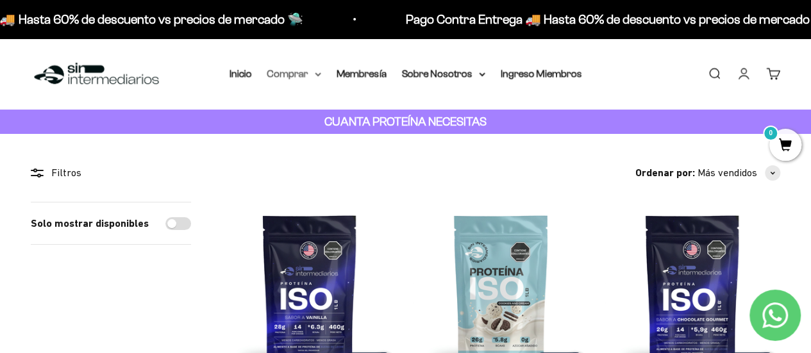  What do you see at coordinates (727, 173) in the screenshot?
I see `span: Más vendidos` at bounding box center [727, 173].